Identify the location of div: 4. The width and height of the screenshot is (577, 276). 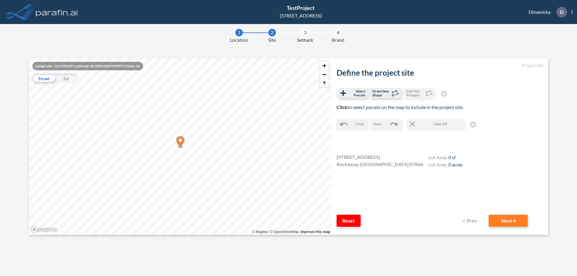
(338, 32).